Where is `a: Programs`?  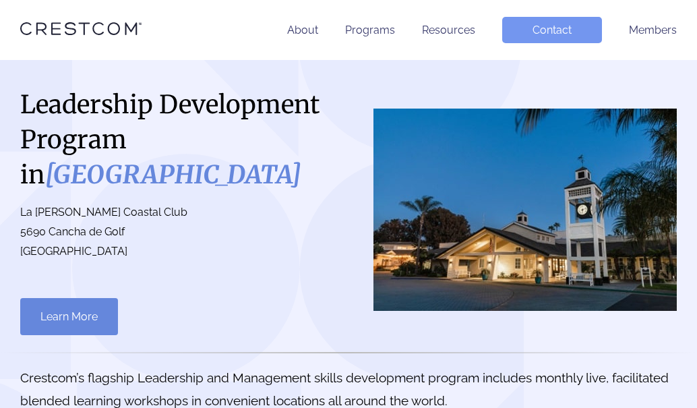 a: Programs is located at coordinates (370, 30).